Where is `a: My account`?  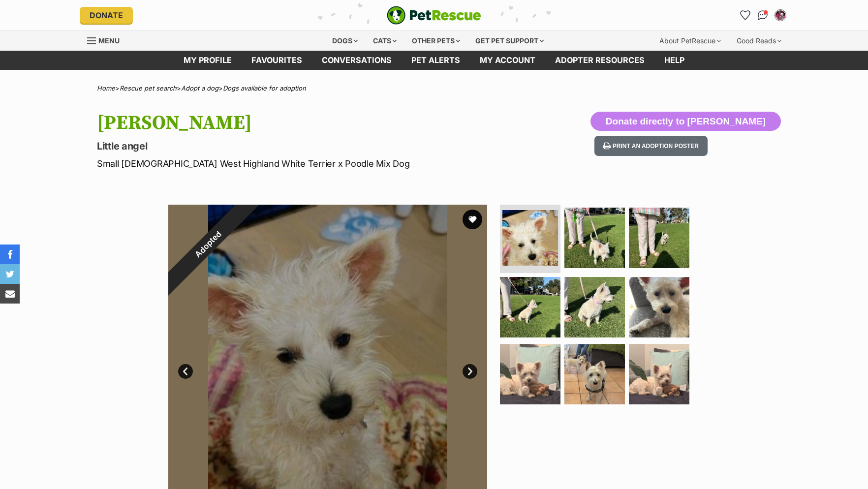 a: My account is located at coordinates (507, 60).